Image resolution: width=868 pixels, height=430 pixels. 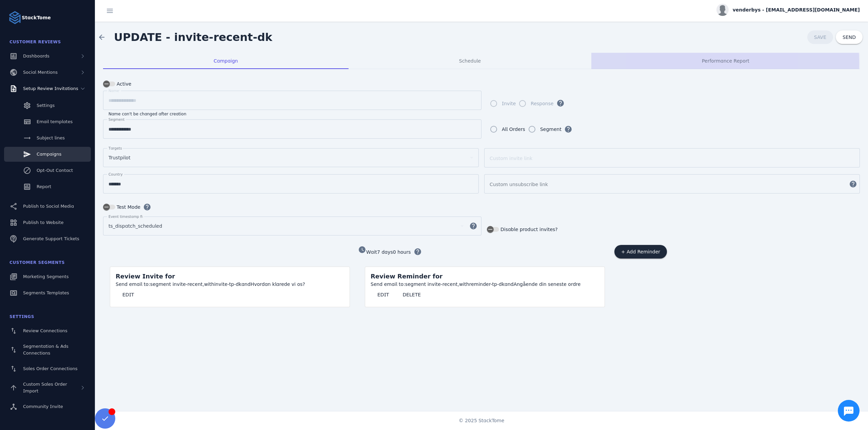 What do you see at coordinates (519, 184) in the screenshot?
I see `mat-label: Custom unsubscribe link` at bounding box center [519, 184].